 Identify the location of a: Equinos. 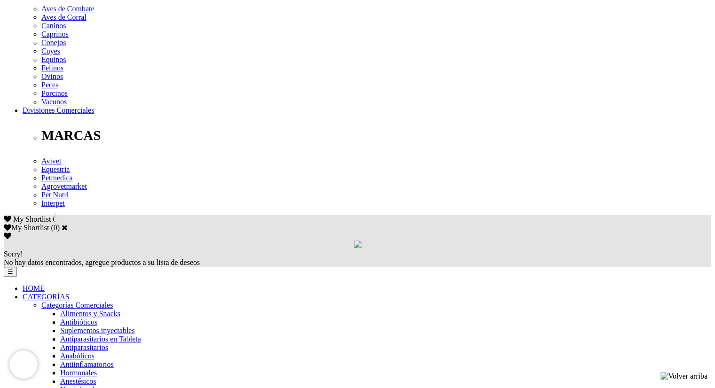
(54, 59).